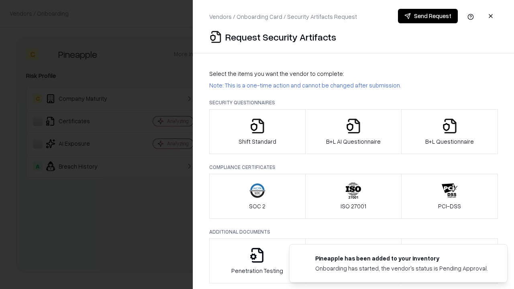 The width and height of the screenshot is (514, 289). I want to click on button: PCI-DSS, so click(449, 196).